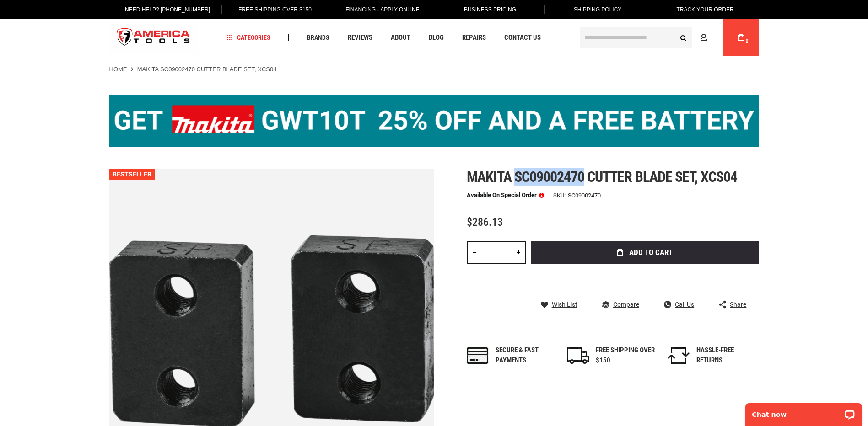 This screenshot has height=426, width=868. I want to click on img: returns, so click(679, 355).